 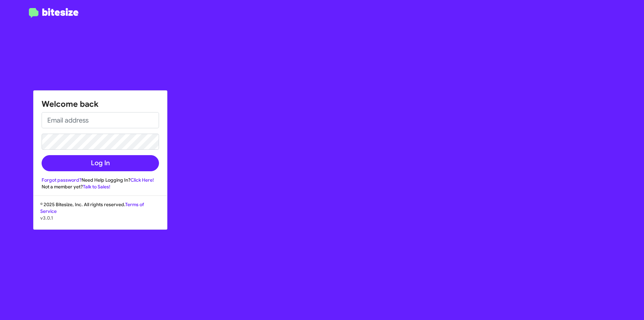 What do you see at coordinates (100, 218) in the screenshot?
I see `p: v3.0.1` at bounding box center [100, 218].